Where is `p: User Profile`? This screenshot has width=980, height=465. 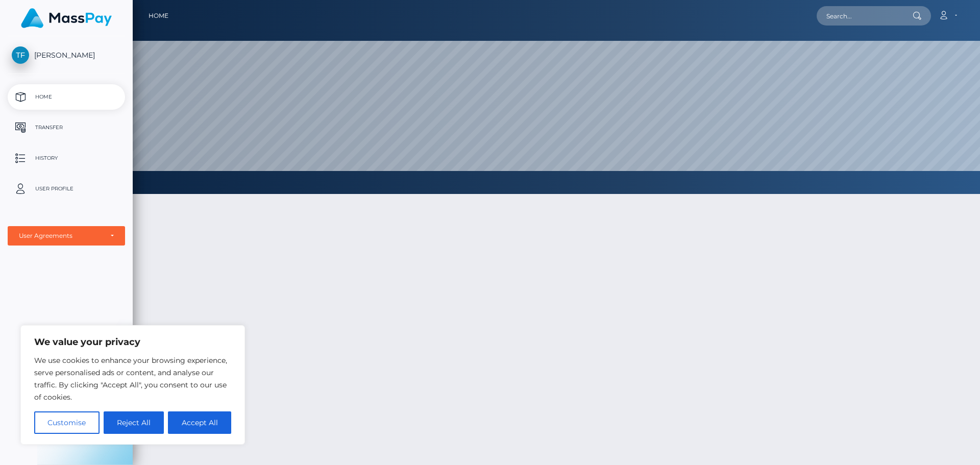 p: User Profile is located at coordinates (66, 189).